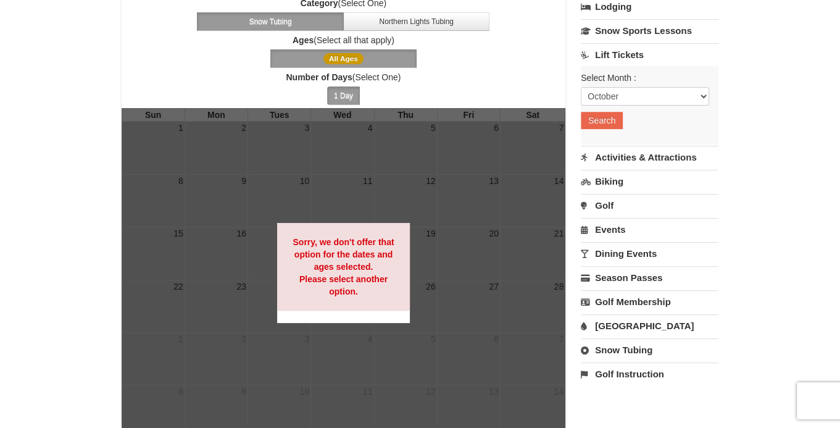 This screenshot has height=428, width=840. Describe the element at coordinates (649, 157) in the screenshot. I see `a: Activities & Attractions` at that location.